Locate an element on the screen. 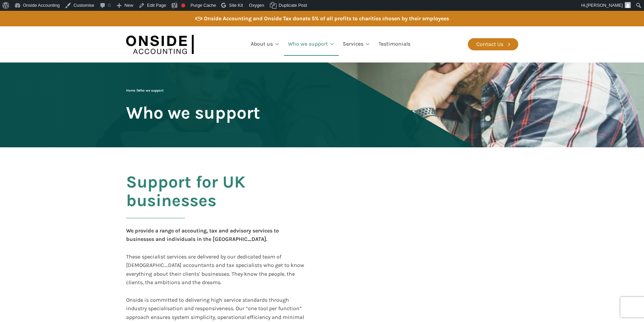 This screenshot has height=322, width=644. a: About us is located at coordinates (265, 44).